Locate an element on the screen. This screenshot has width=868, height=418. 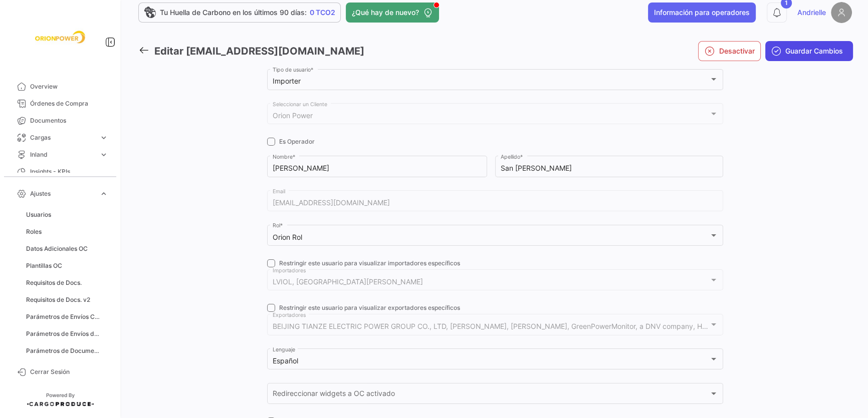
button: Información para operadores is located at coordinates (702, 13).